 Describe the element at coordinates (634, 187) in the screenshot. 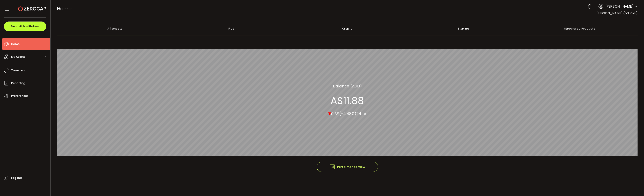

I see `div: Chat Widget` at that location.